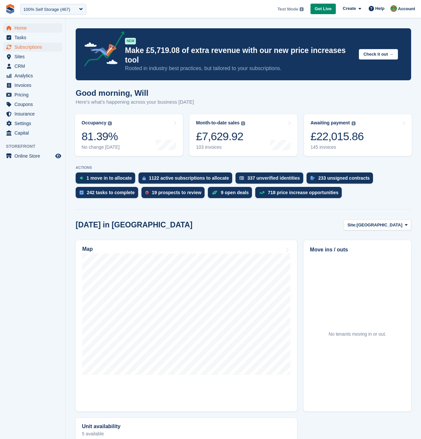 This screenshot has height=439, width=421. What do you see at coordinates (330, 123) in the screenshot?
I see `div: Awaiting payment` at bounding box center [330, 123].